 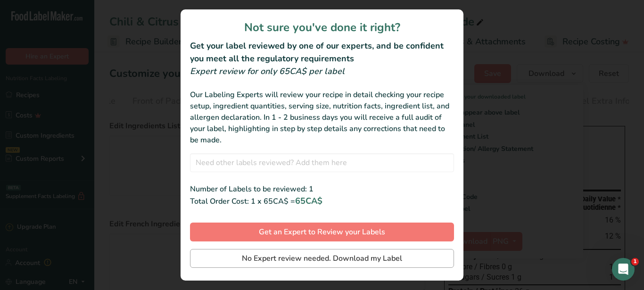 I want to click on span: 65CA$, so click(x=309, y=201).